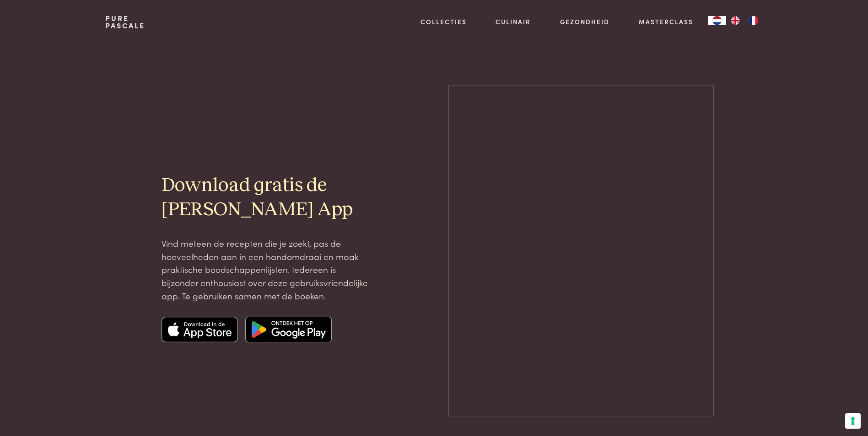  What do you see at coordinates (853, 421) in the screenshot?
I see `button: Uw voorkeuren voor toestemming voor trackingtechnologieën` at bounding box center [853, 421].